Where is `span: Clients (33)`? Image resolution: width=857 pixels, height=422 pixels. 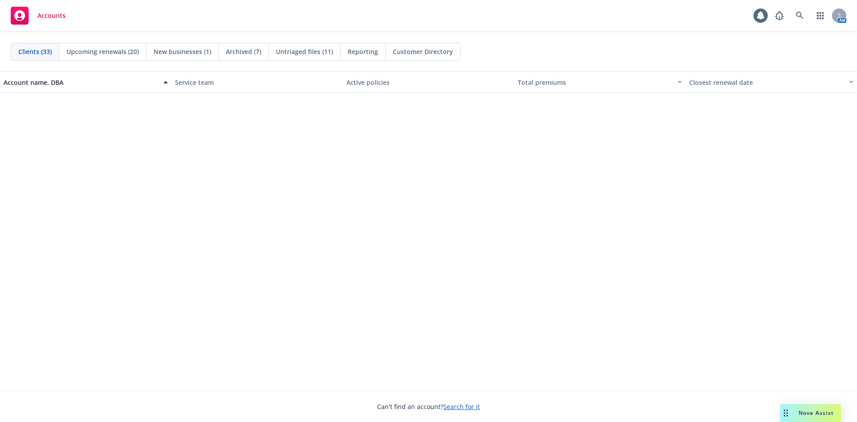 span: Clients (33) is located at coordinates (35, 51).